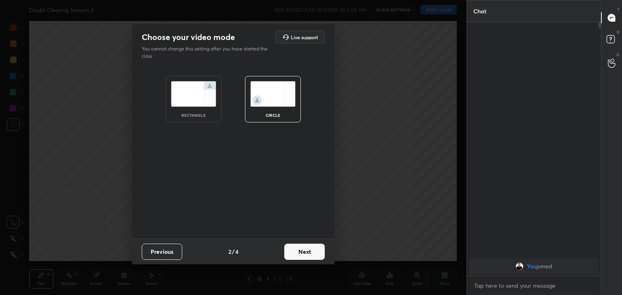 This screenshot has height=295, width=622. I want to click on p: G, so click(618, 55).